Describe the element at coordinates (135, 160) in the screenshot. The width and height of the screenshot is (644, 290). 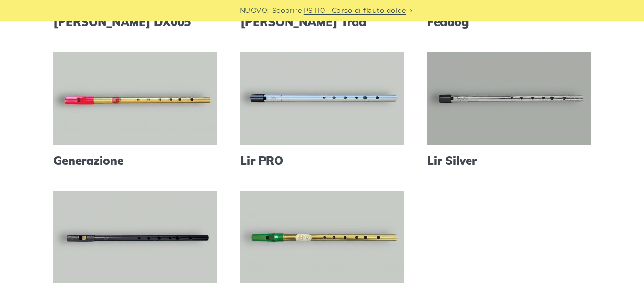
I see `a: Generazione` at that location.